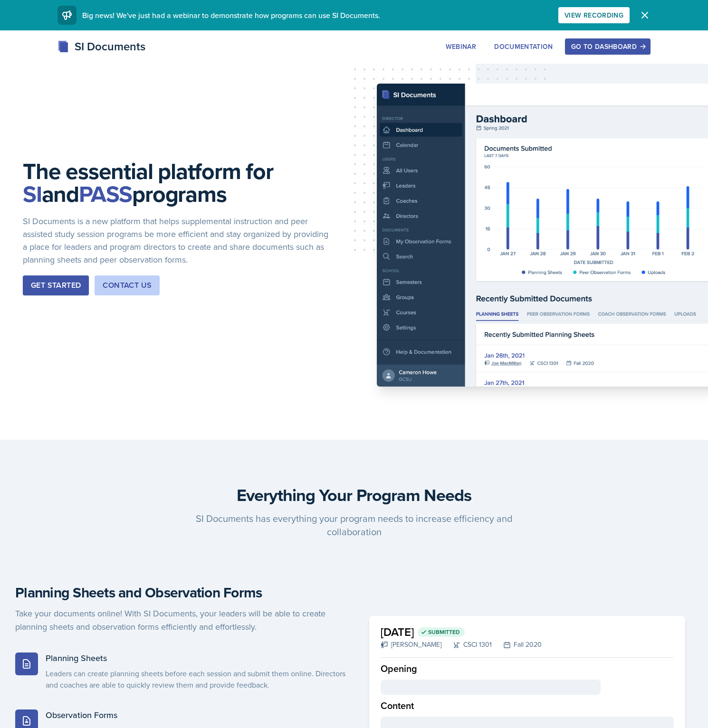  What do you see at coordinates (608, 47) in the screenshot?
I see `button: Go to Dashboard` at bounding box center [608, 47].